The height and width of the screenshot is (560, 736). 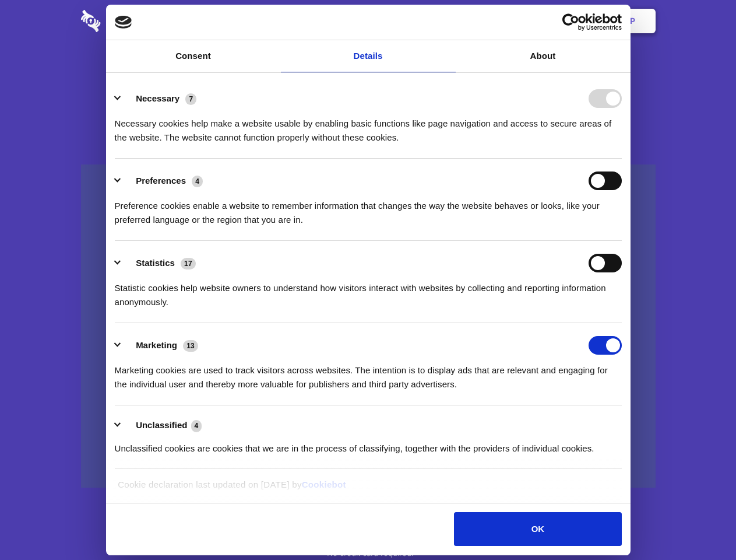 I want to click on img: logo, so click(x=124, y=22).